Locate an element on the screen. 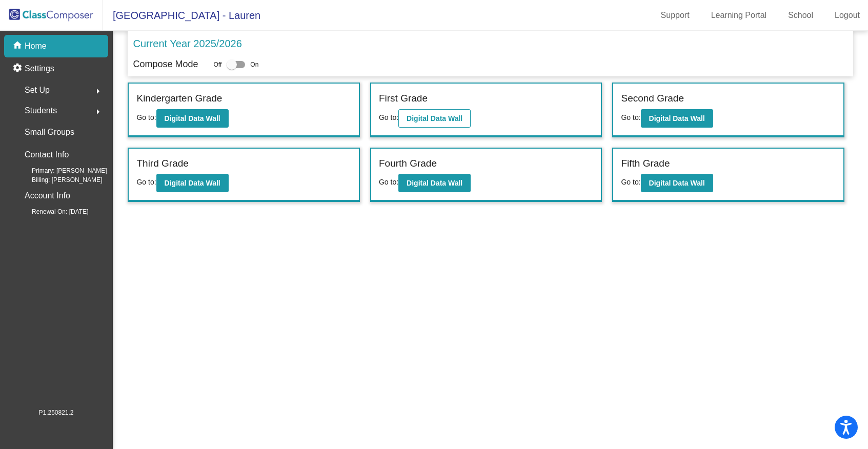  span: On is located at coordinates (254, 64).